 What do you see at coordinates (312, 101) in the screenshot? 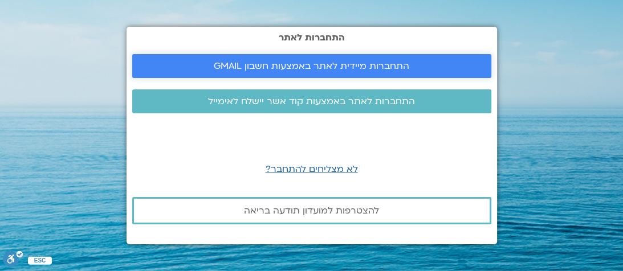
I see `a: התחברות לאתר באמצעות קוד אשר יישלח לאימייל` at bounding box center [312, 101].